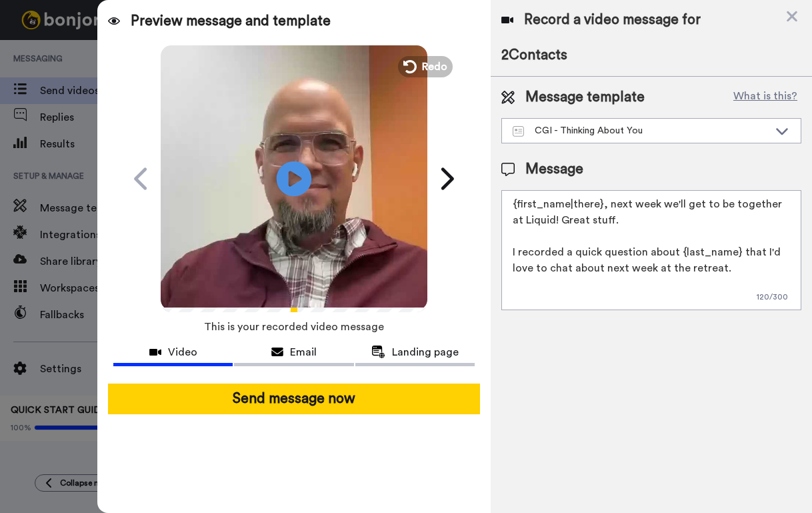  What do you see at coordinates (294, 399) in the screenshot?
I see `button: Send message now` at bounding box center [294, 399].